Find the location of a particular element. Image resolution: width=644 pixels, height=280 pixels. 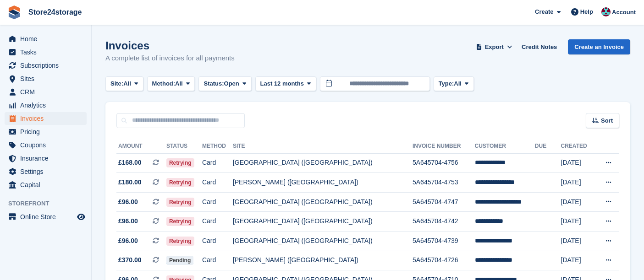

span: Online Store is located at coordinates (48, 217).